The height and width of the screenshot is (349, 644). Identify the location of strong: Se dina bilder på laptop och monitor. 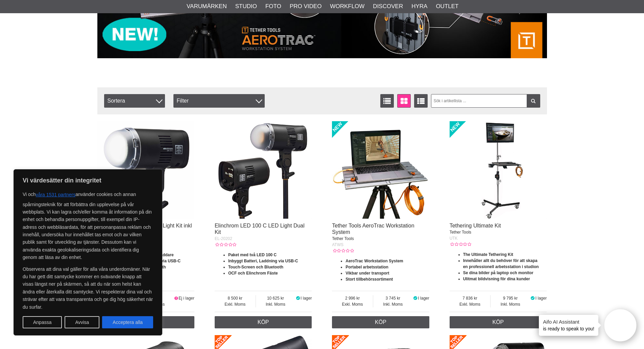
(498, 273).